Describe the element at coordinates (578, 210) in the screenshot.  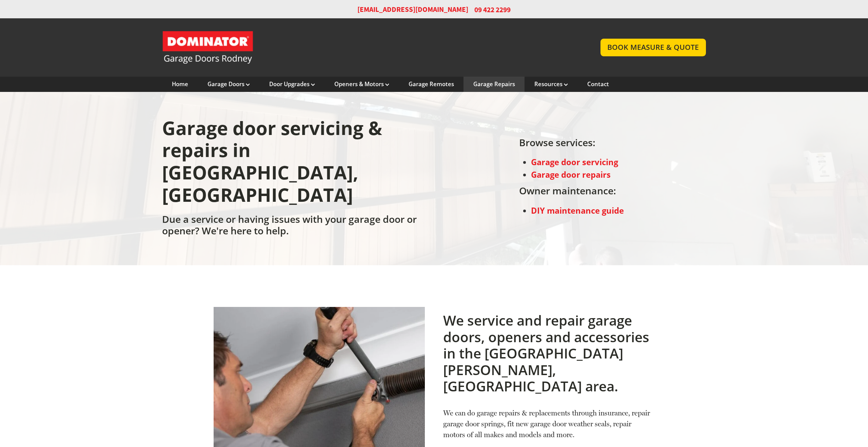
I see `a: DIY maintenance guide` at that location.